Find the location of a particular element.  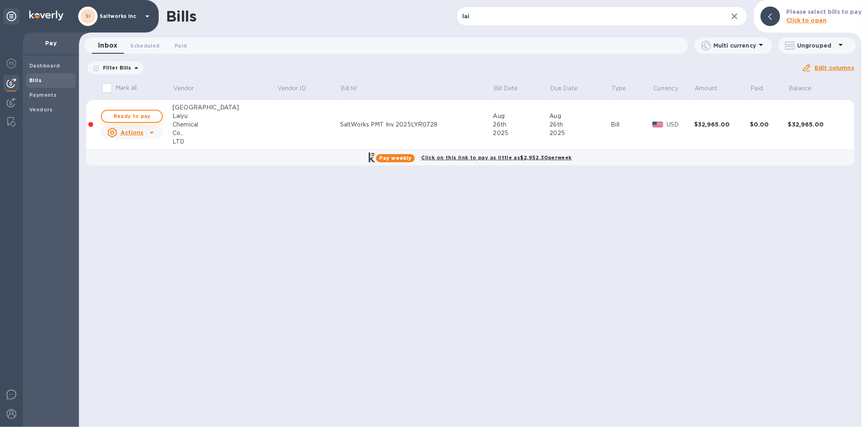

span: Bill Date is located at coordinates (510, 88).